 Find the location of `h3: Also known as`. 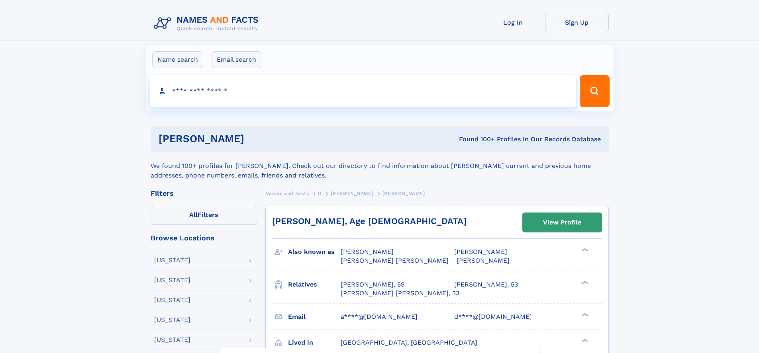

h3: Also known as is located at coordinates (314, 252).